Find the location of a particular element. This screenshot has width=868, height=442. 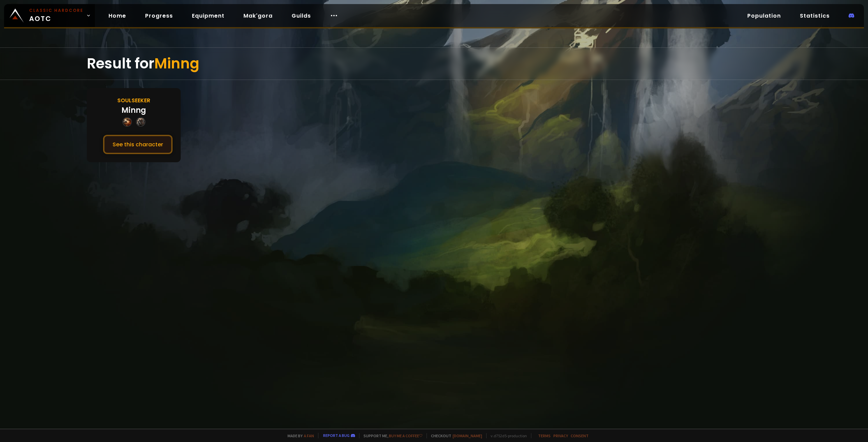

a: Statistics is located at coordinates (814, 16).